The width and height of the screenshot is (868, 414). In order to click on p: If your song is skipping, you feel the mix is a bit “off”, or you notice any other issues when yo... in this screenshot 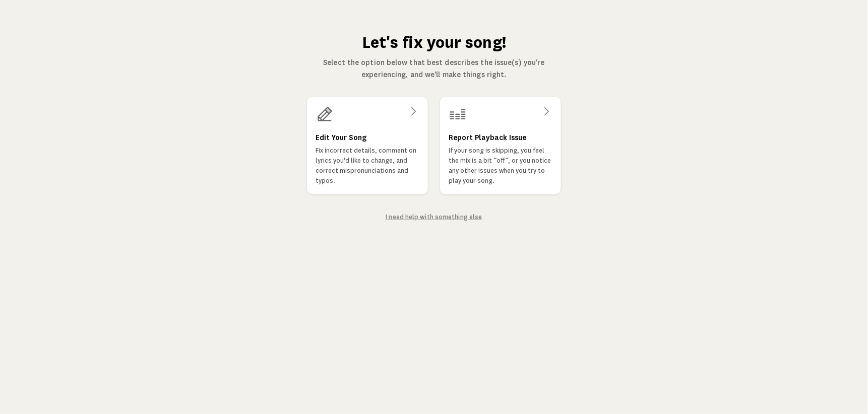, I will do `click(500, 166)`.